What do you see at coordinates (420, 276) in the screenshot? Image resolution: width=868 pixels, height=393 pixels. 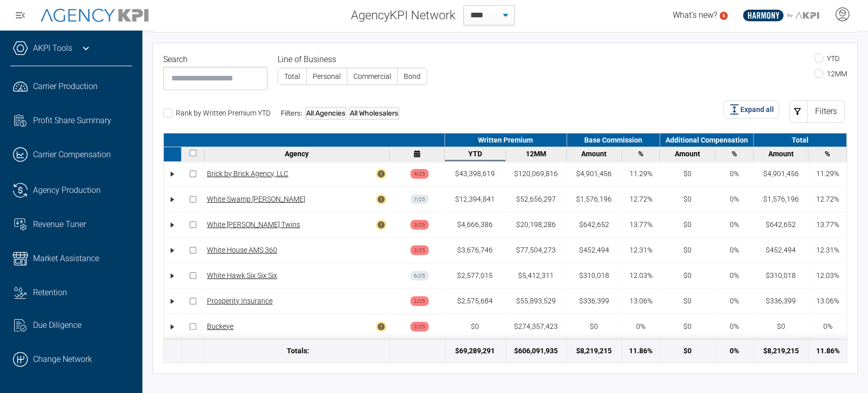 I see `div: 6 / 25` at bounding box center [420, 276].